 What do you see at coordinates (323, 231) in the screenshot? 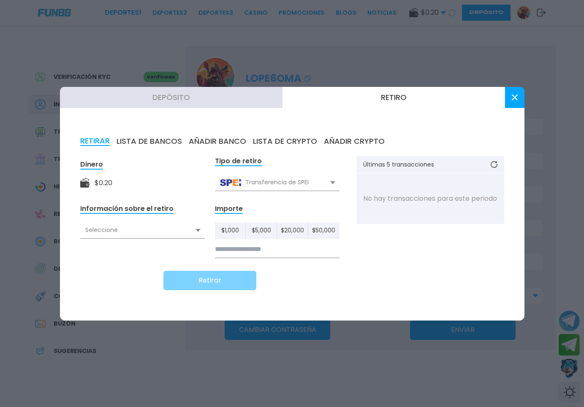
I see `button: $50,000` at bounding box center [323, 231].